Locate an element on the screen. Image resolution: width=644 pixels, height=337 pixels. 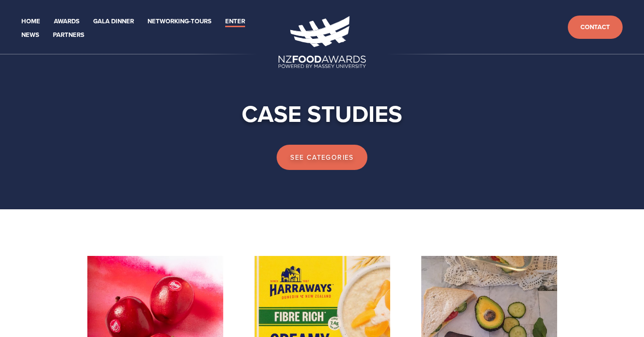
a: Enter is located at coordinates (235, 21).